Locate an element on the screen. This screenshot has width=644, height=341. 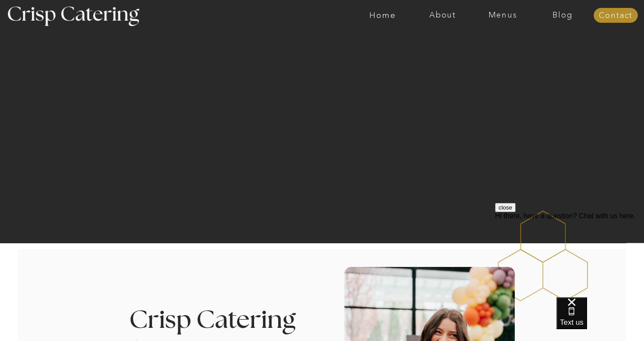
nav: Contact is located at coordinates (615, 16).